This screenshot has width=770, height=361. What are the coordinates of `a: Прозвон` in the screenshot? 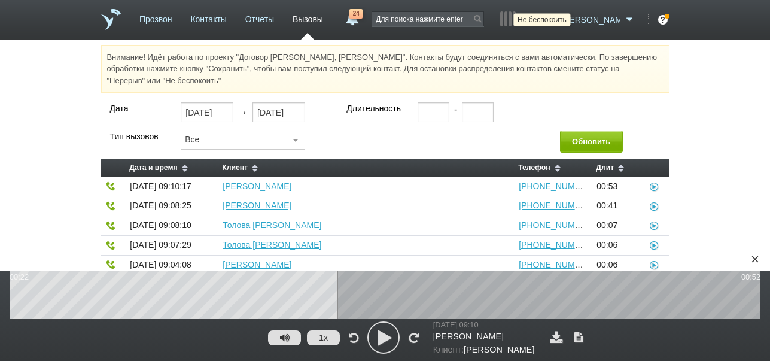 It's located at (156, 17).